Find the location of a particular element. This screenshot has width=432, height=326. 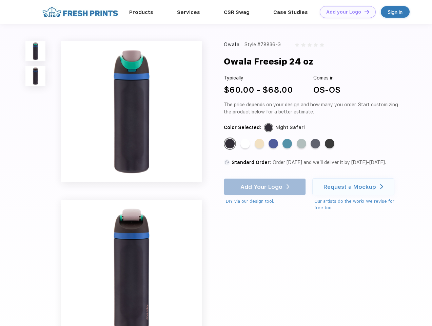

div: Sunny daze is located at coordinates (260, 144).